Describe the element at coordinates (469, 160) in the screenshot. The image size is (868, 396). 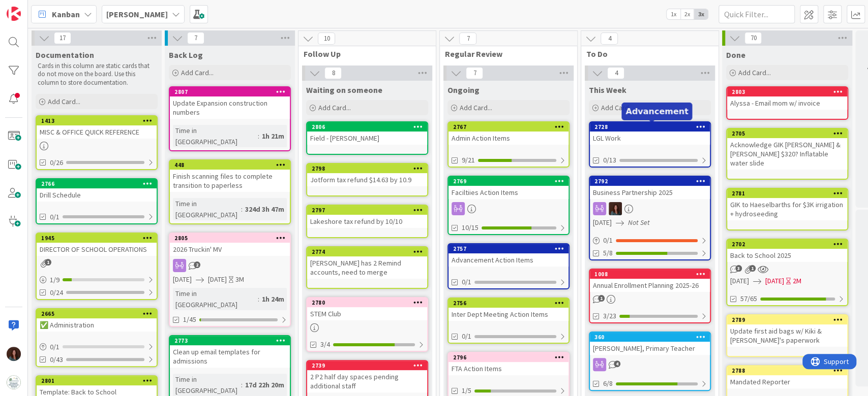
I see `span: 9/21` at that location.